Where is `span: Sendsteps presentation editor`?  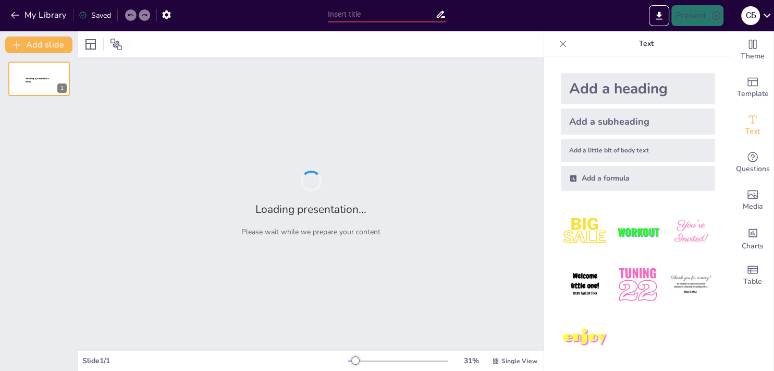
span: Sendsteps presentation editor is located at coordinates (37, 80).